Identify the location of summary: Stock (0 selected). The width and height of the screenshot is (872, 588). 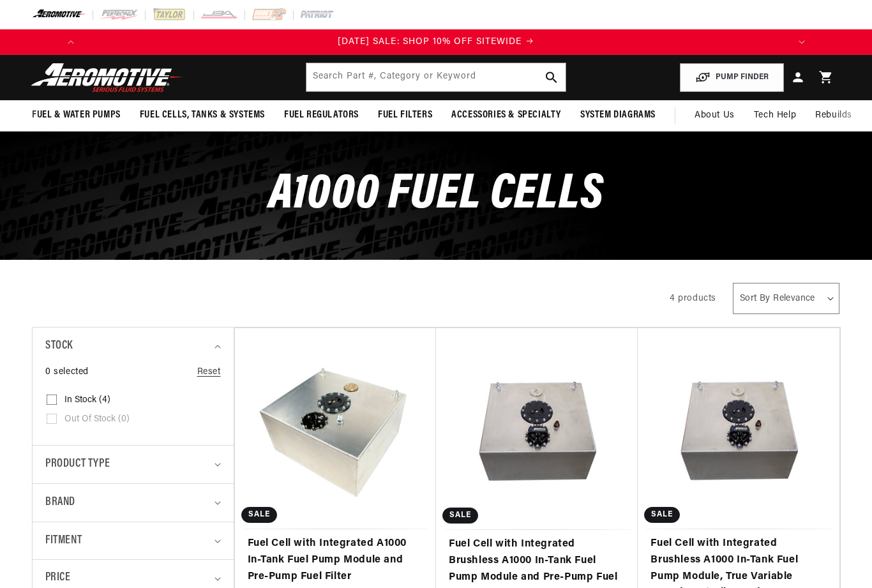
(132, 346).